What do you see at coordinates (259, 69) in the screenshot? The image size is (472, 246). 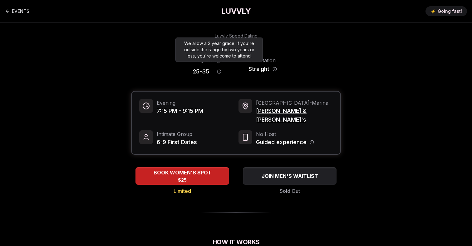 I see `span: Straight` at bounding box center [259, 69].